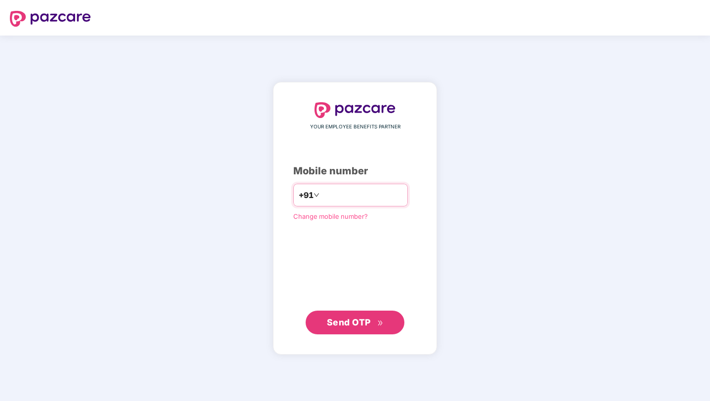  Describe the element at coordinates (330, 216) in the screenshot. I see `a: Change mobile number?` at that location.